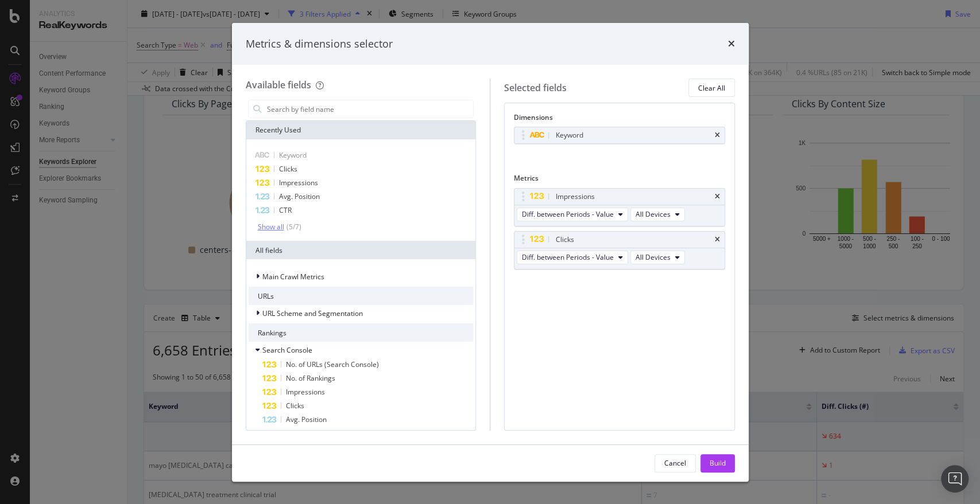  I want to click on div: Open Intercom Messenger, so click(955, 479).